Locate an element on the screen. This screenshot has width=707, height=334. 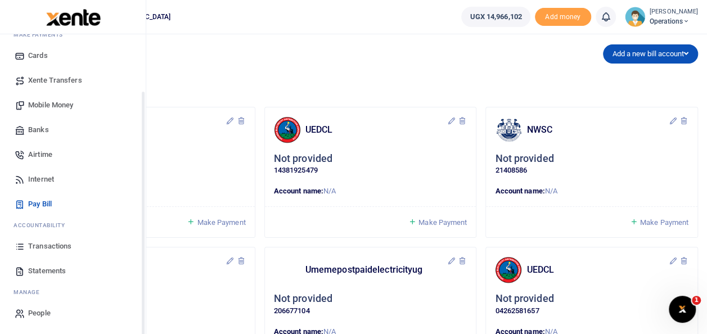
span: Operations is located at coordinates (674, 21).